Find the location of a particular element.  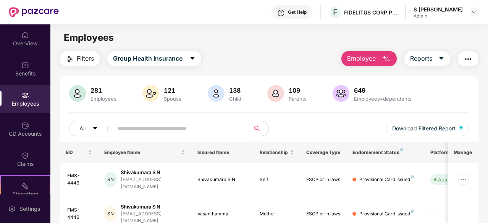

div: Parents is located at coordinates (297, 99).